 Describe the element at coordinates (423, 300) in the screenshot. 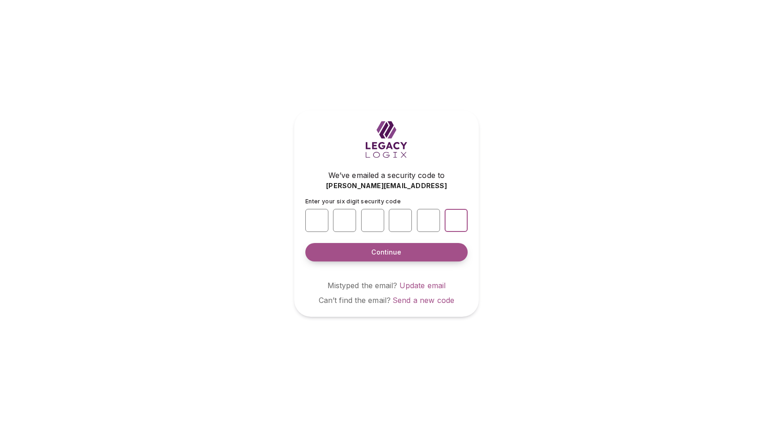

I see `span: Send a new code` at that location.